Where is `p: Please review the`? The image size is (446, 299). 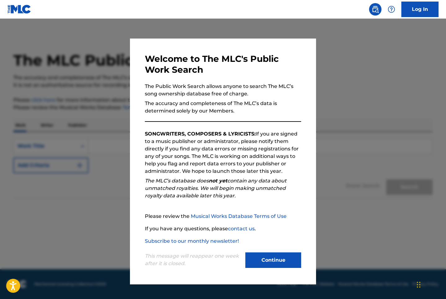
p: Please review the is located at coordinates (223, 216).